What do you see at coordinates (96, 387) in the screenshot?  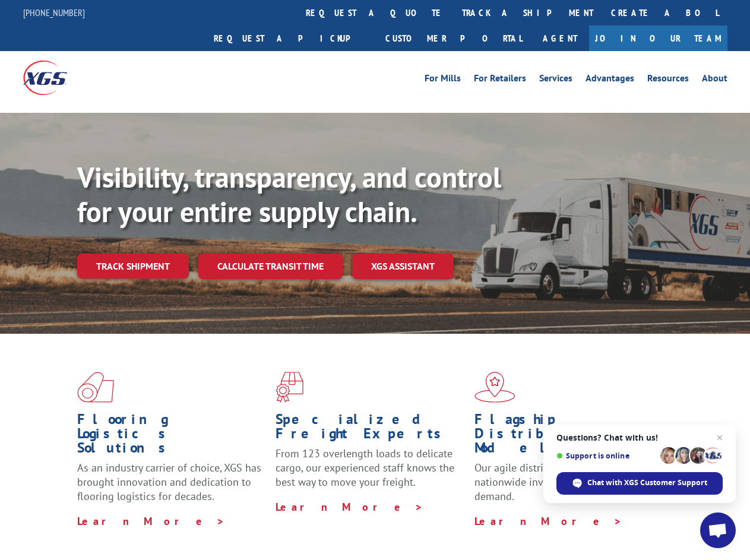 I see `img: xgs-icon-total-supply-chain-intelligence-red` at bounding box center [96, 387].